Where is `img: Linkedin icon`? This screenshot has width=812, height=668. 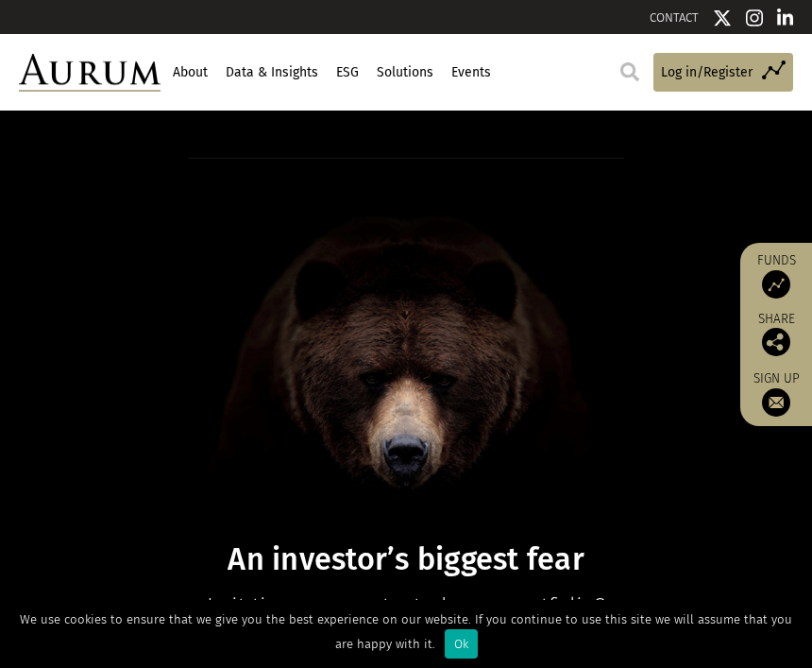 img: Linkedin icon is located at coordinates (785, 18).